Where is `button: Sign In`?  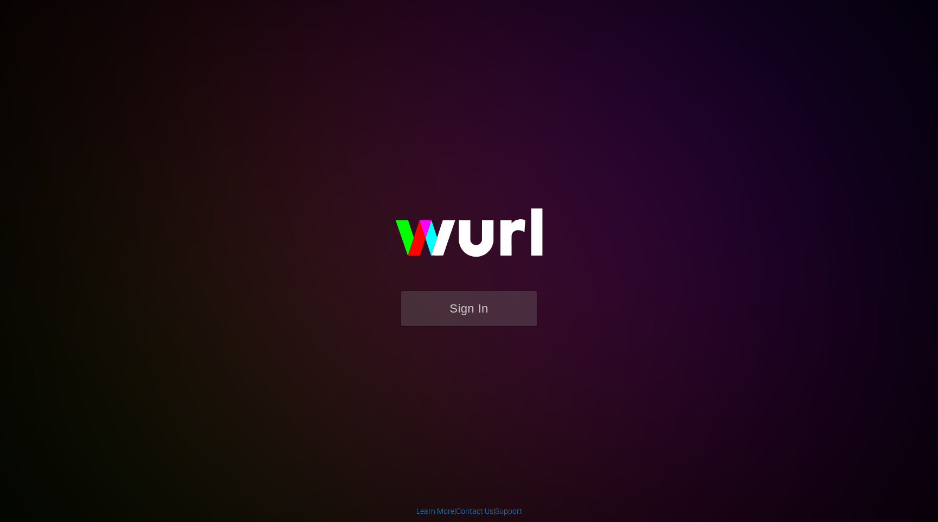 button: Sign In is located at coordinates (469, 308).